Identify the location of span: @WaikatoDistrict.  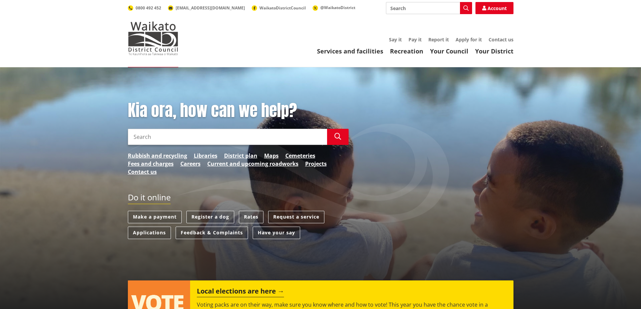
(338, 7).